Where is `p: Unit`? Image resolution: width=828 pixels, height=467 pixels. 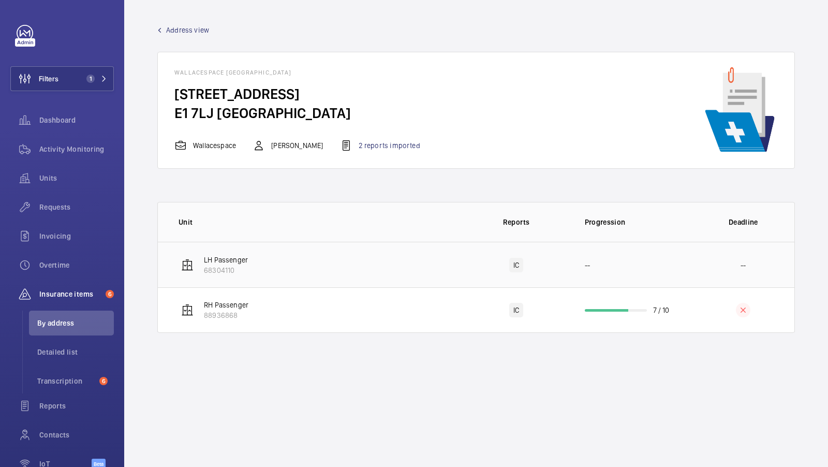
p: Unit is located at coordinates (321, 222).